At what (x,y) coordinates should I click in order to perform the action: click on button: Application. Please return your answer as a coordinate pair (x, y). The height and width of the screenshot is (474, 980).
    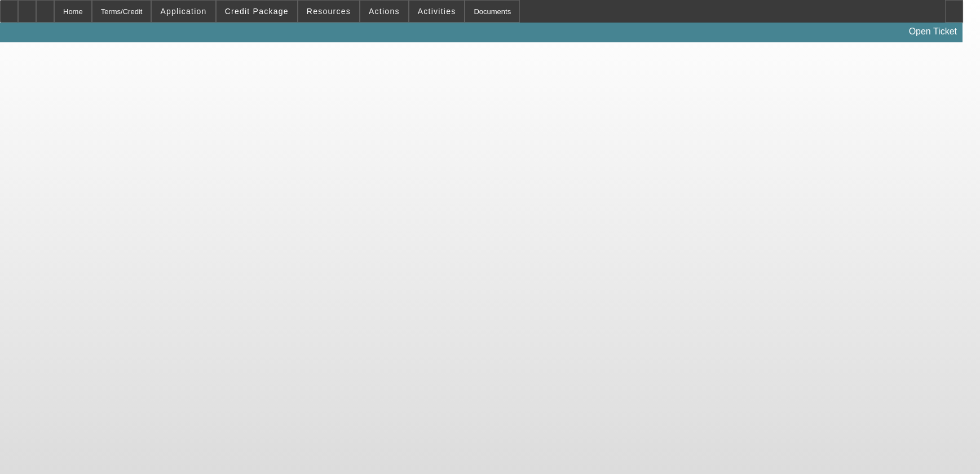
    Looking at the image, I should click on (183, 11).